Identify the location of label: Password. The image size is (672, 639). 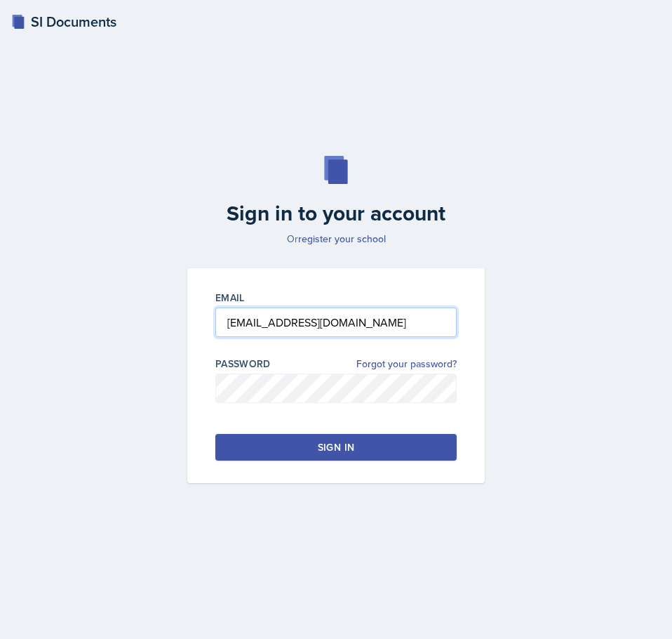
(242, 364).